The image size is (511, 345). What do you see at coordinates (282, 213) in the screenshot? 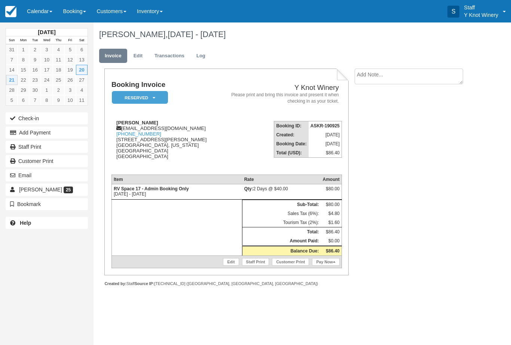
I see `td: Sales Tax (6%):` at bounding box center [282, 213].